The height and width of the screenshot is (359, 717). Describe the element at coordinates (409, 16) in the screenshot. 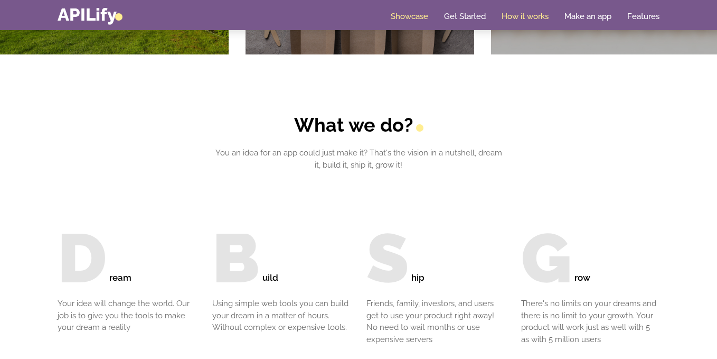

I see `a: Showcase` at that location.